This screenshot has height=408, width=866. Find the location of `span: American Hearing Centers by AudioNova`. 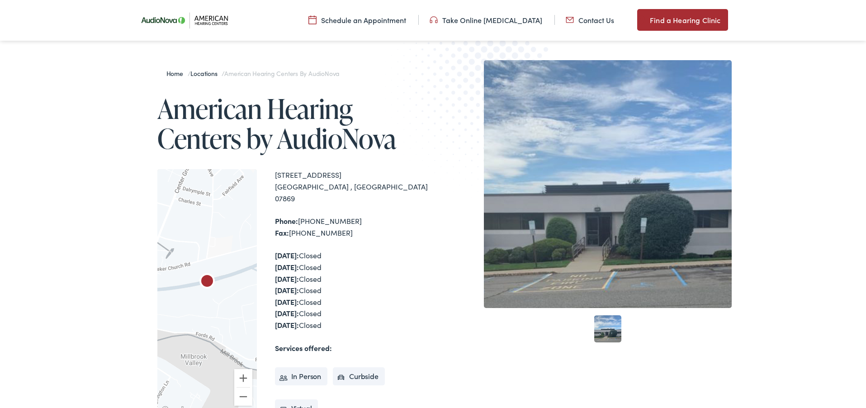

span: American Hearing Centers by AudioNova is located at coordinates (282, 73).